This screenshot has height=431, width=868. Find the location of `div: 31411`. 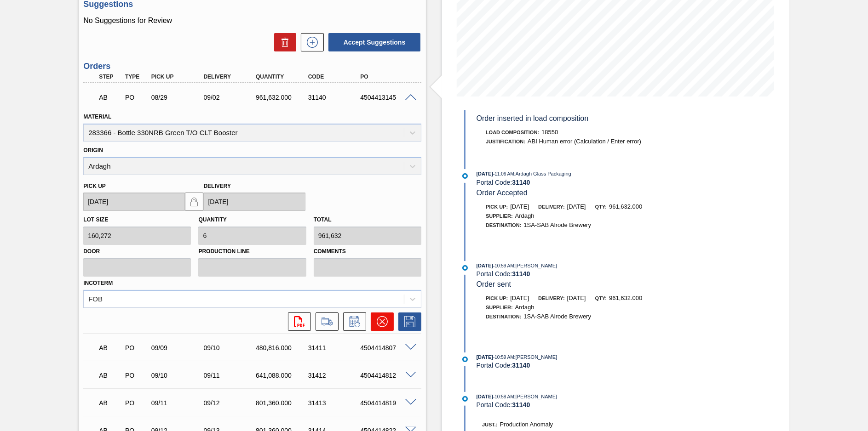

div: 31411 is located at coordinates (335, 348).